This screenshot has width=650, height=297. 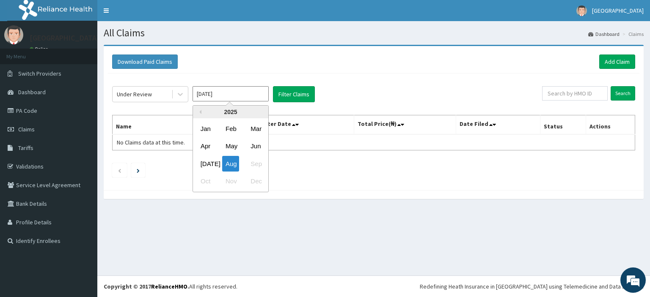 What do you see at coordinates (604, 34) in the screenshot?
I see `a: Dashboard` at bounding box center [604, 34].